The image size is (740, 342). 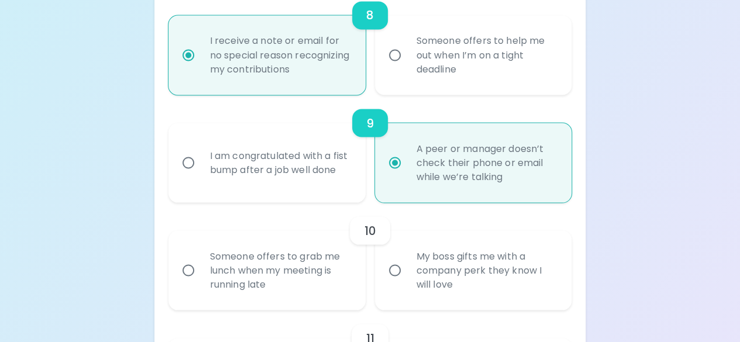 I want to click on div: A peer or manager doesn’t check their phone or email while we’re talking, so click(x=486, y=163).